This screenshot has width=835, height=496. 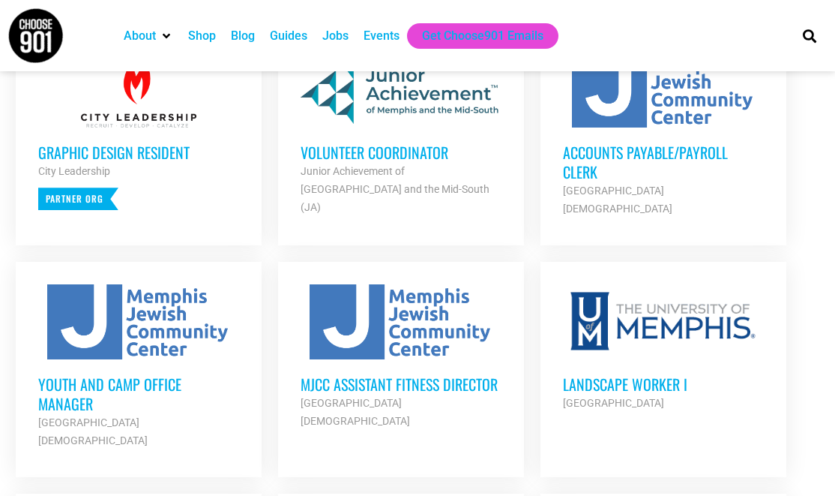 I want to click on strong: City Leadership, so click(x=74, y=171).